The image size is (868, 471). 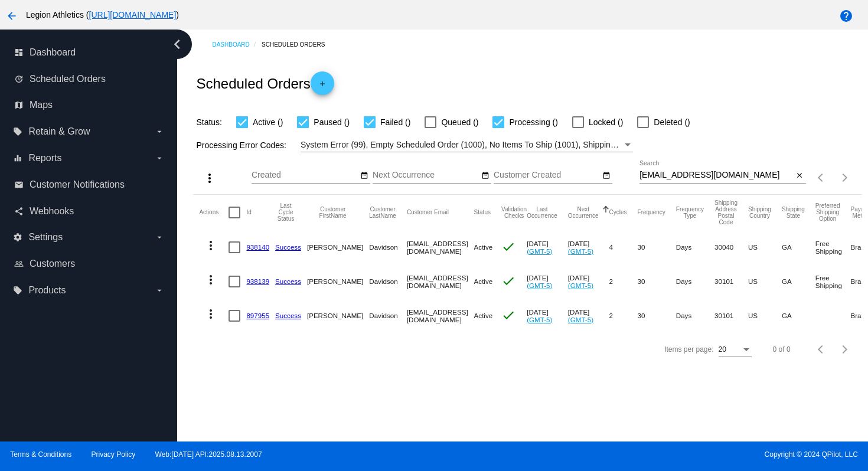 I want to click on div: 0 of 0, so click(x=782, y=350).